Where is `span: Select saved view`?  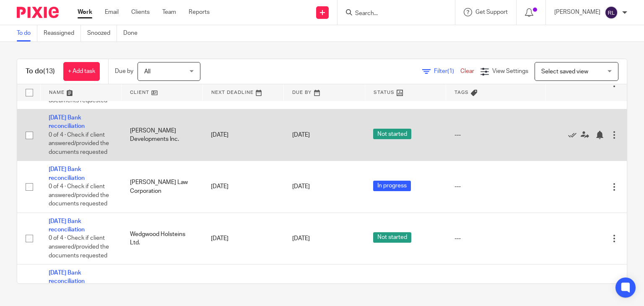
span: Select saved view is located at coordinates (565, 72).